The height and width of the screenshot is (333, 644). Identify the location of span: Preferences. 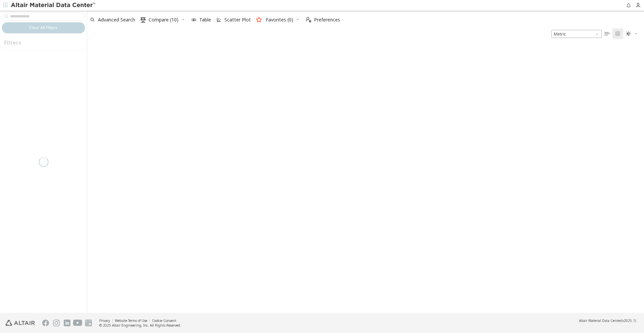
(327, 20).